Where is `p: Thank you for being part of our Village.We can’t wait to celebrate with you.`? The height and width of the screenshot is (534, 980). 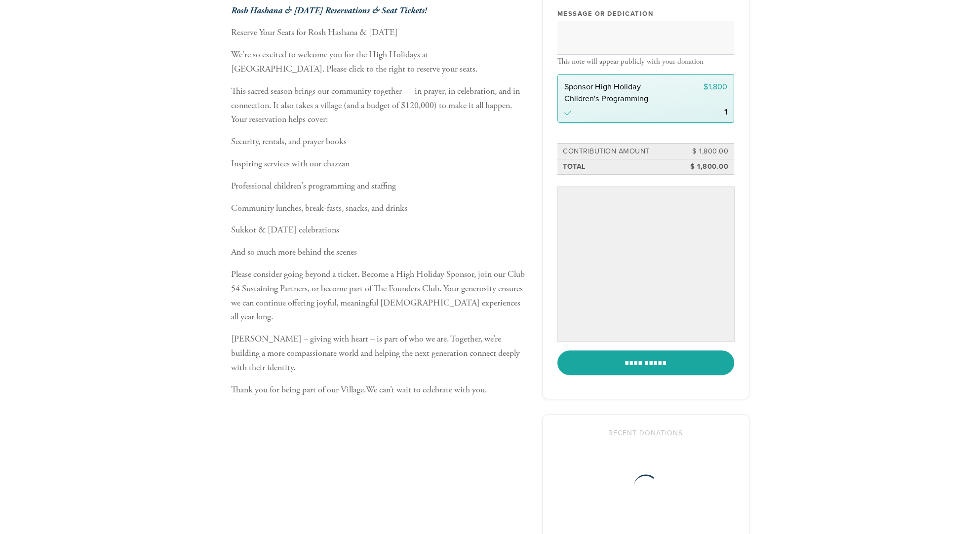
p: Thank you for being part of our Village.We can’t wait to celebrate with you. is located at coordinates (379, 390).